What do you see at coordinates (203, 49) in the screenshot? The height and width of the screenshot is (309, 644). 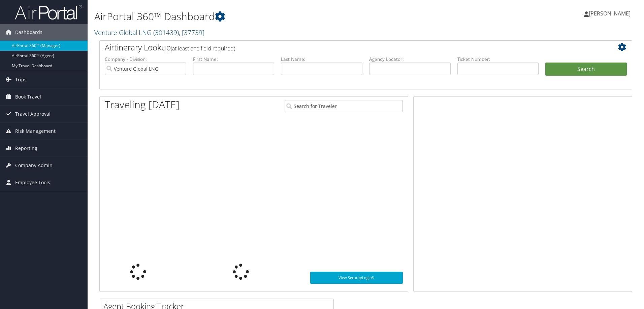 I see `span: (at least one field required)` at bounding box center [203, 49].